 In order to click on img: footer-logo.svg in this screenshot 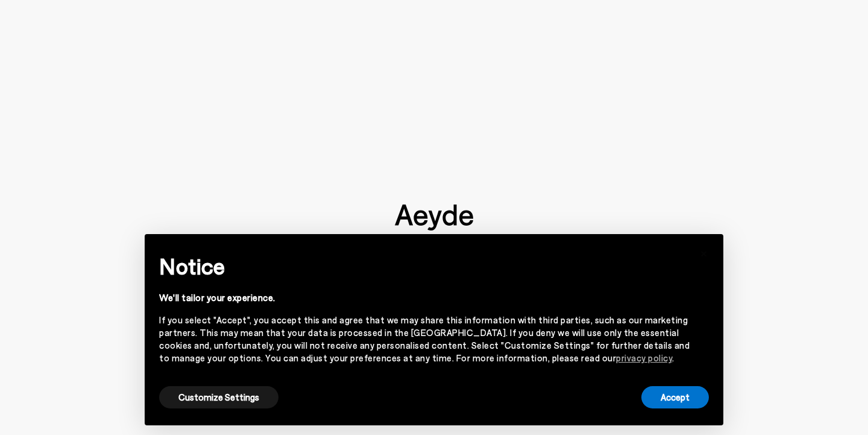, I will do `click(434, 218)`.